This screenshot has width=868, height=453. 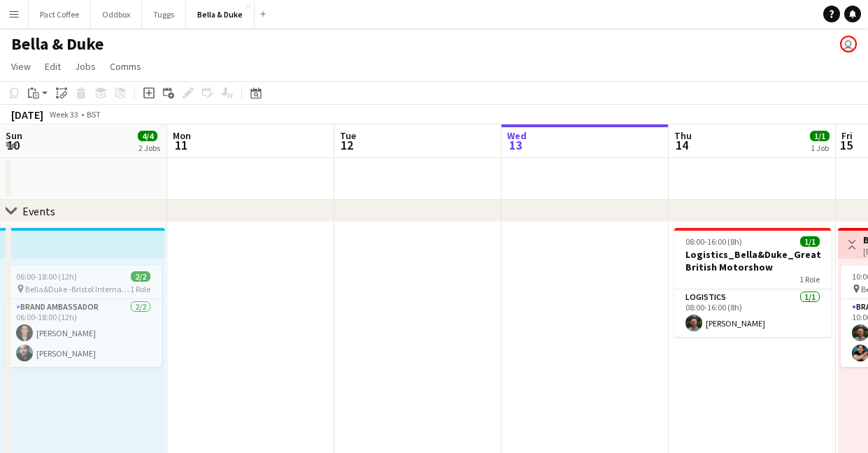 What do you see at coordinates (59, 14) in the screenshot?
I see `button: Pact Coffee` at bounding box center [59, 14].